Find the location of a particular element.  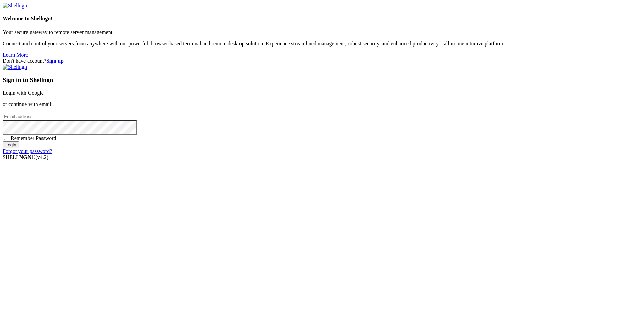

span: 4.2.0 is located at coordinates (42, 157).